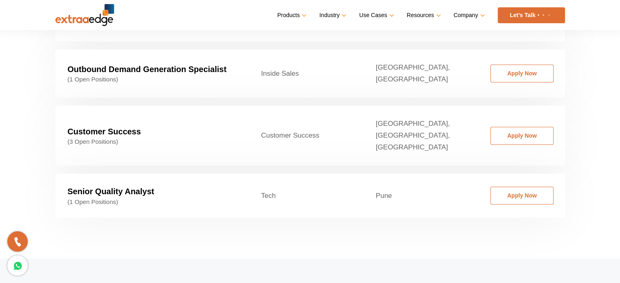 Image resolution: width=620 pixels, height=283 pixels. What do you see at coordinates (332, 15) in the screenshot?
I see `a: Industry` at bounding box center [332, 15].